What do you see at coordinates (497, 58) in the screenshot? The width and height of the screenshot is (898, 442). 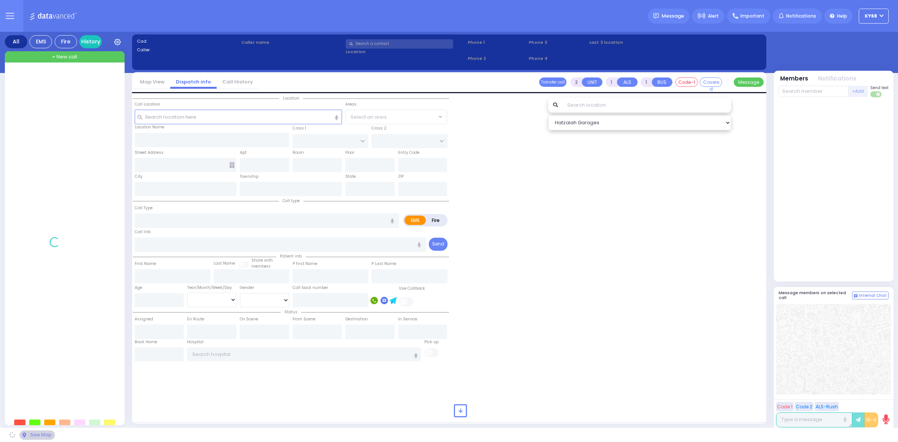 I see `span: Phone 2` at bounding box center [497, 58].